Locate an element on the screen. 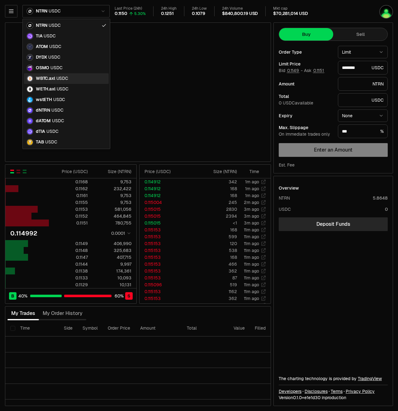  img: TAB Logo is located at coordinates (30, 142).